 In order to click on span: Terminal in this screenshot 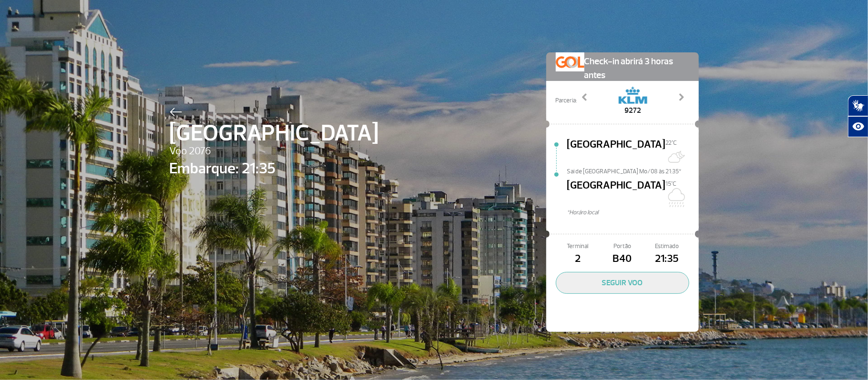, I will do `click(577, 246)`.